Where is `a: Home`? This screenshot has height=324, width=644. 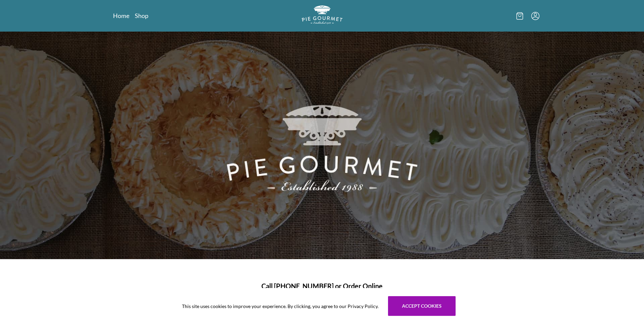
a: Home is located at coordinates (121, 15).